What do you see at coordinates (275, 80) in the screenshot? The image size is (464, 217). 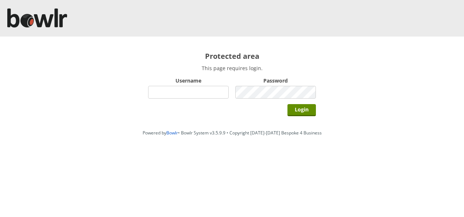 I see `label: Password` at bounding box center [275, 80].